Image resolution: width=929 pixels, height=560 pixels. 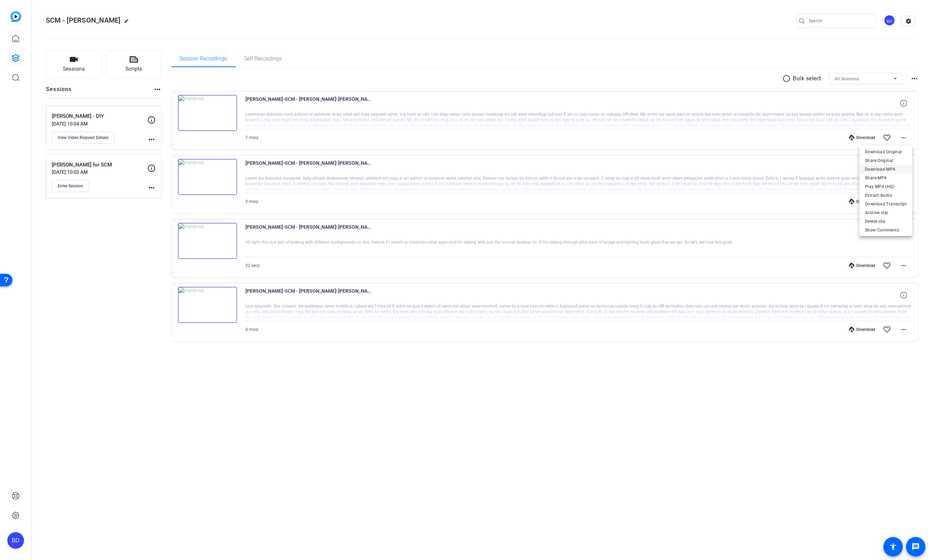 What do you see at coordinates (886, 186) in the screenshot?
I see `span: Play MP4 (HQ)` at bounding box center [886, 186].